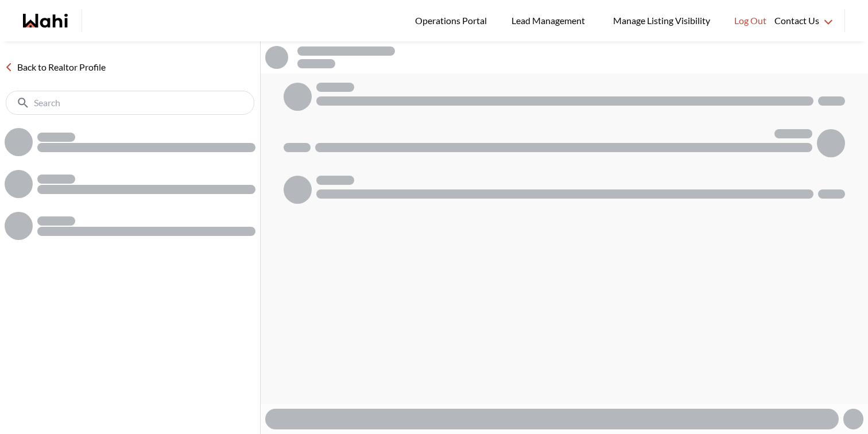 Image resolution: width=868 pixels, height=434 pixels. I want to click on span: Manage Listing Visibility, so click(661, 20).